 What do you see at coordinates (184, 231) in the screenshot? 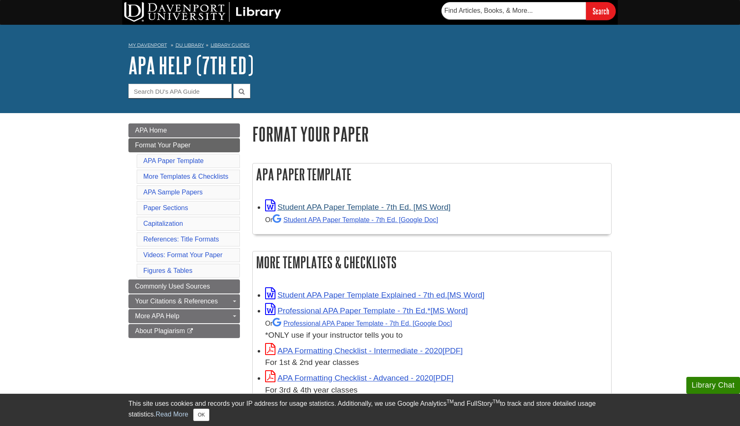
I see `div: Guide Page Menu` at bounding box center [184, 231].